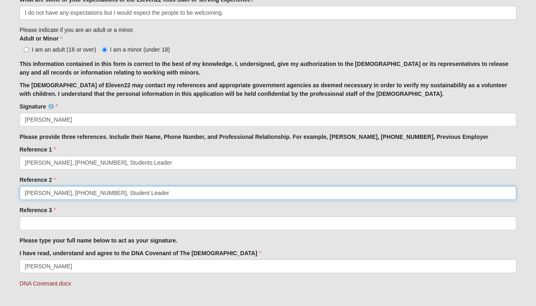 Image resolution: width=536 pixels, height=306 pixels. Describe the element at coordinates (140, 50) in the screenshot. I see `span: I am a minor (under 18)` at that location.